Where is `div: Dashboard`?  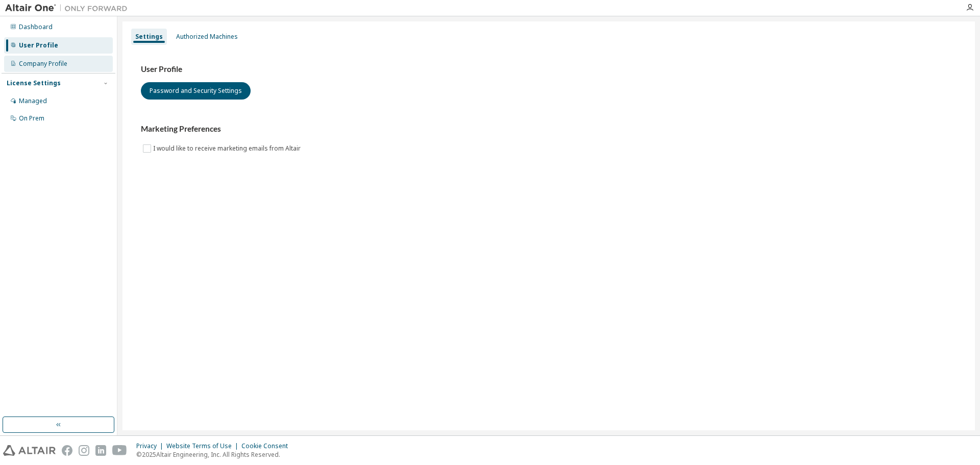 div: Dashboard is located at coordinates (36, 27).